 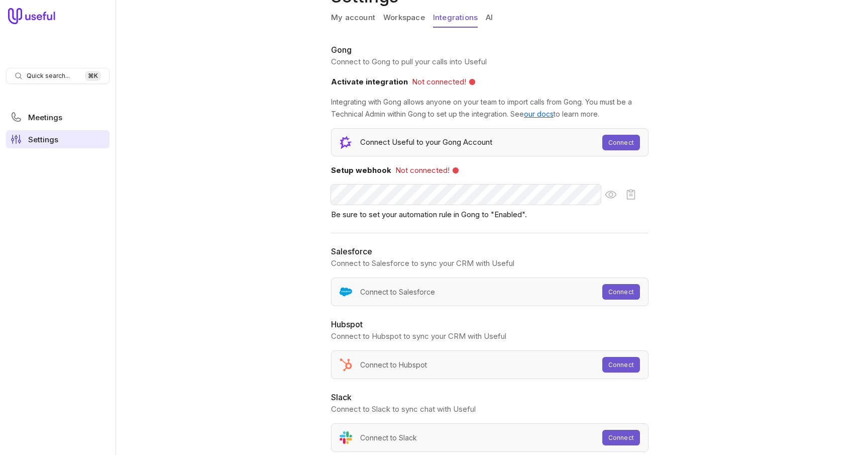 I want to click on h2: Hubspot, so click(x=490, y=324).